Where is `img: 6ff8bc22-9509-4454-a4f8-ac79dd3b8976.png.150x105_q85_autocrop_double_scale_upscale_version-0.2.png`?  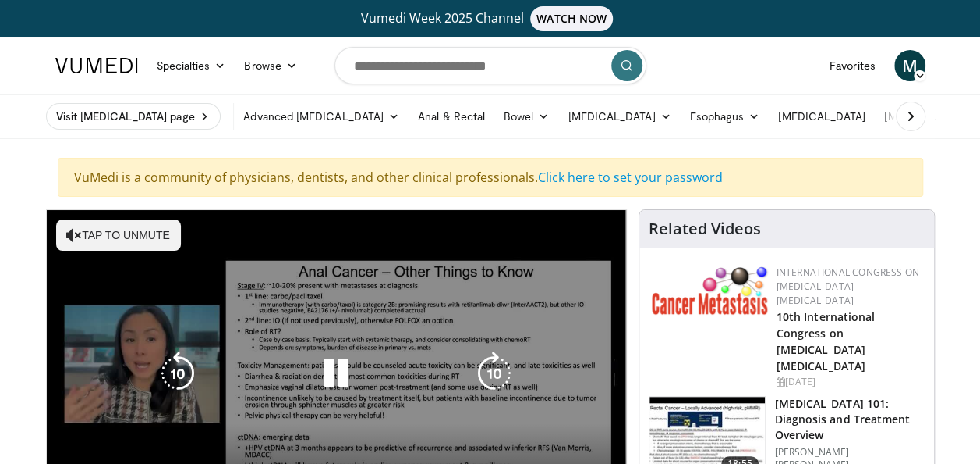
img: 6ff8bc22-9509-4454-a4f8-ac79dd3b8976.png.150x105_q85_autocrop_double_scale_upscale_version-0.2.png is located at coordinates (711, 290).